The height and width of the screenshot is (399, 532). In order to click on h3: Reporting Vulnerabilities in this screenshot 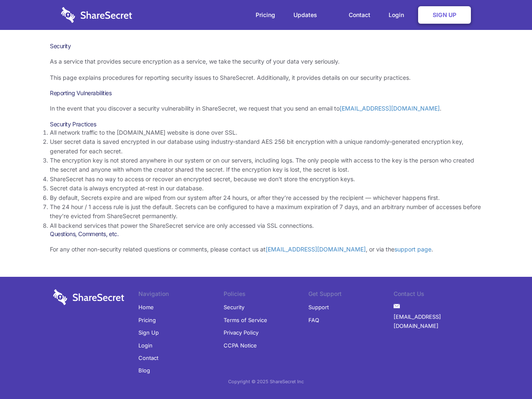, I will do `click(266, 93)`.